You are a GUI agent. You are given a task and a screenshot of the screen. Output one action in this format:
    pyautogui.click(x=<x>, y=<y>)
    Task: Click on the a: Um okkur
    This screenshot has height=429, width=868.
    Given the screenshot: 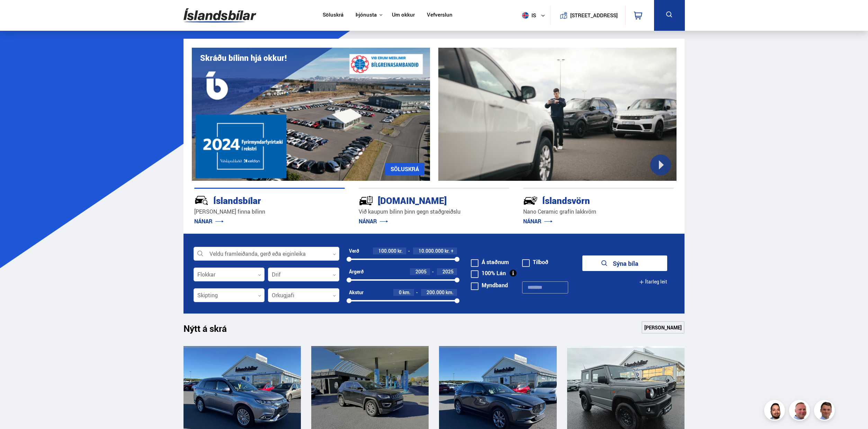 What is the action you would take?
    pyautogui.click(x=404, y=15)
    